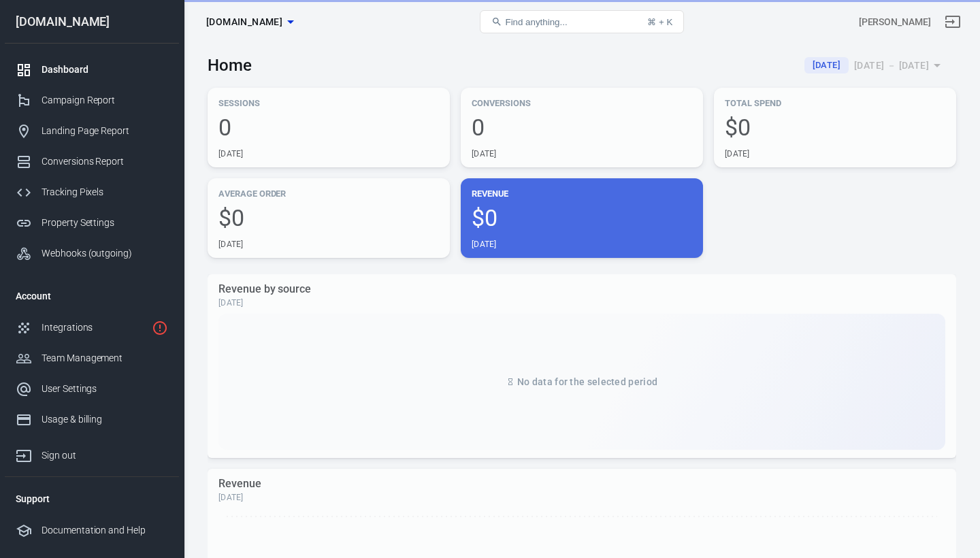 This screenshot has height=558, width=980. I want to click on div: Conversions Report, so click(105, 161).